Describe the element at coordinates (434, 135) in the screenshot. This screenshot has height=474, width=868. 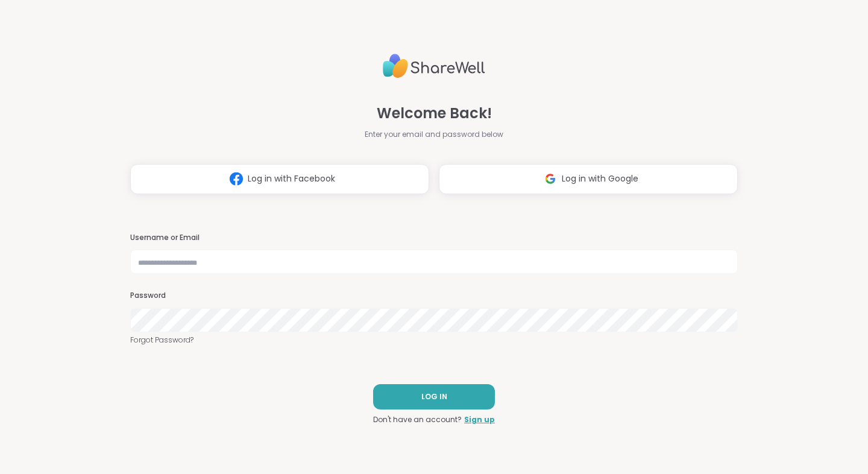
I see `span: Enter your email and password below` at that location.